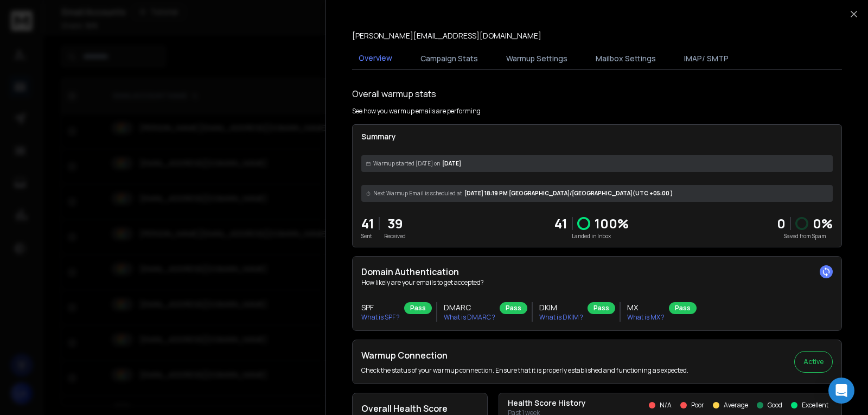 The height and width of the screenshot is (415, 868). What do you see at coordinates (469, 317) in the screenshot?
I see `p: What is DMARC ?` at bounding box center [469, 317].